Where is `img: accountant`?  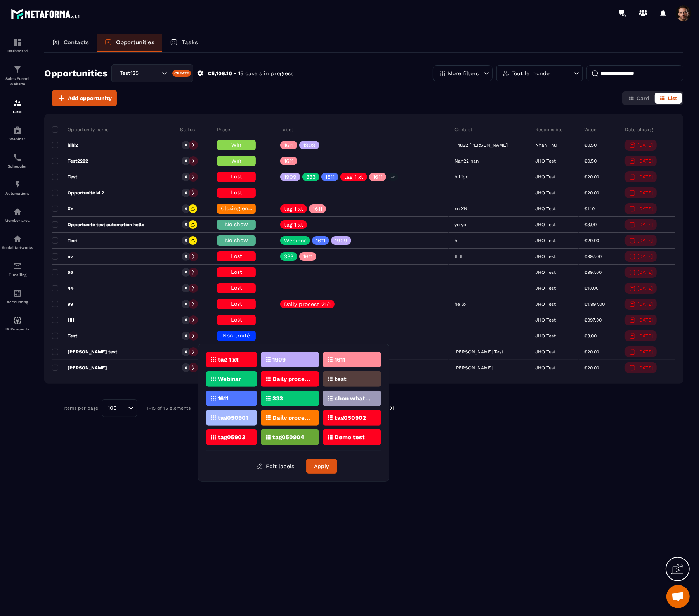 img: accountant is located at coordinates (17, 293).